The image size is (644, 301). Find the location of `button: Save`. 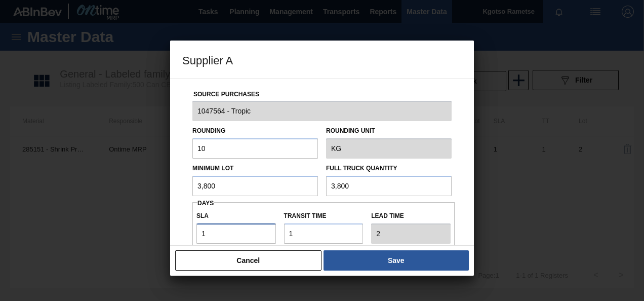

button: Save is located at coordinates (396, 261).